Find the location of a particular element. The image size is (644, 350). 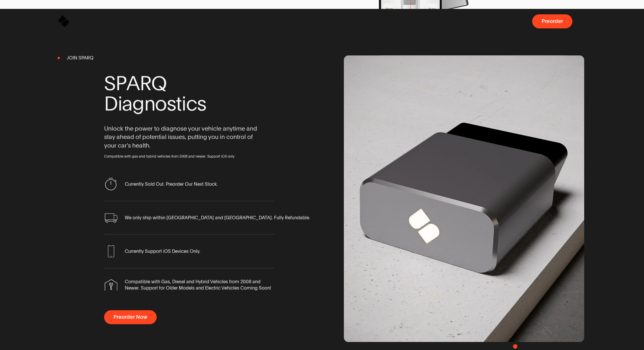

span: n is located at coordinates (150, 104).